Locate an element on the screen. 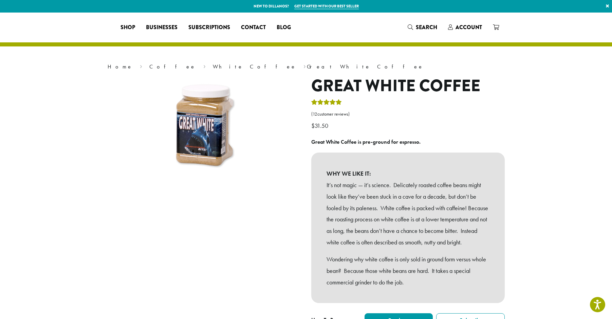  b: Great White Coffee is pre-ground for espresso. is located at coordinates (366, 142).